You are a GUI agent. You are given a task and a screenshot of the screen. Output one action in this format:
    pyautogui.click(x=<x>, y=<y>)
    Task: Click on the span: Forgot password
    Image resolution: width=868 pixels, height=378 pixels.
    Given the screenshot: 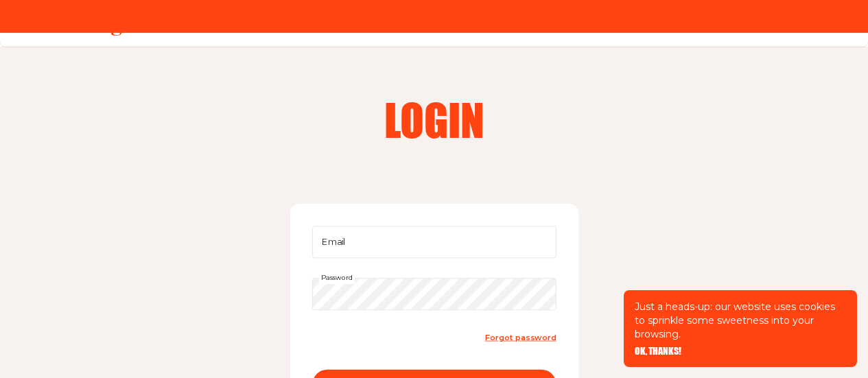 What is the action you would take?
    pyautogui.click(x=520, y=337)
    